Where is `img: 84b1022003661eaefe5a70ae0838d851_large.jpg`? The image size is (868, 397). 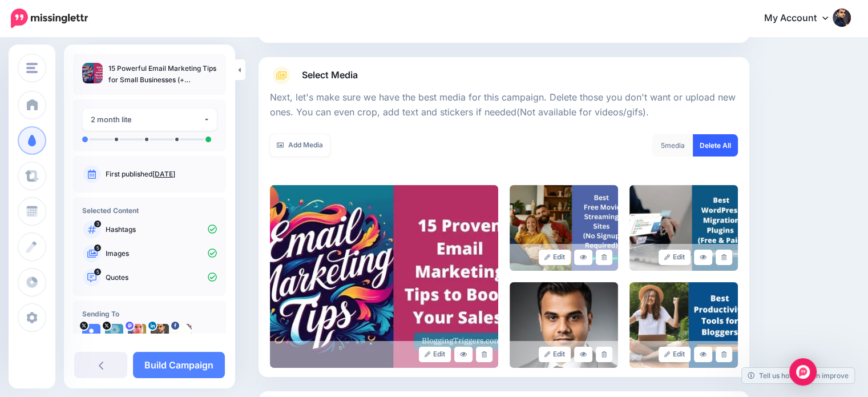
img: 84b1022003661eaefe5a70ae0838d851_large.jpg is located at coordinates (684, 325).